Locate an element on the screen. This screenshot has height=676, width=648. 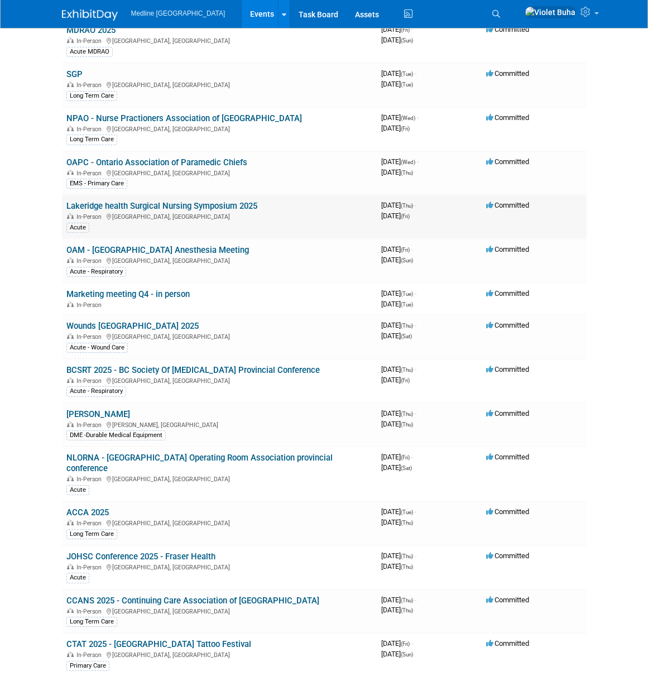
a: SGP is located at coordinates (74, 74).